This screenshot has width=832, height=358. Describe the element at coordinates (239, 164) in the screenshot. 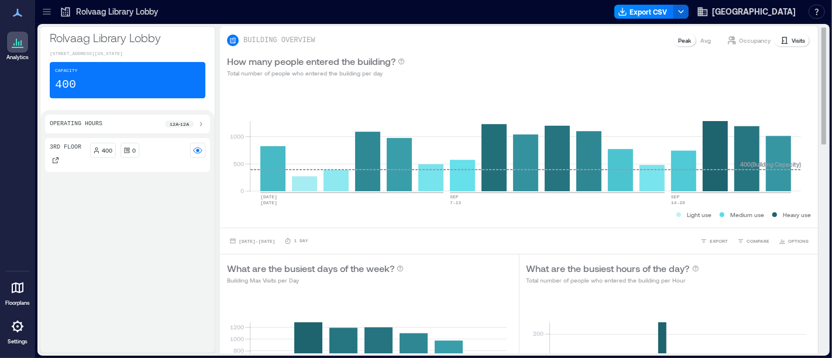

I see `tspan: 500` at that location.